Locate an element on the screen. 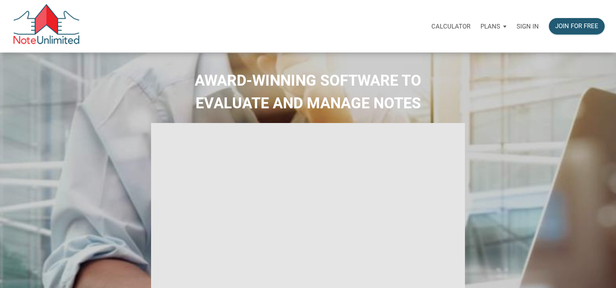 Image resolution: width=616 pixels, height=288 pixels. a: Sign in is located at coordinates (528, 26).